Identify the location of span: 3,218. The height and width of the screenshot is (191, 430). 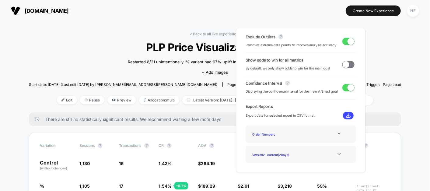
(286, 186).